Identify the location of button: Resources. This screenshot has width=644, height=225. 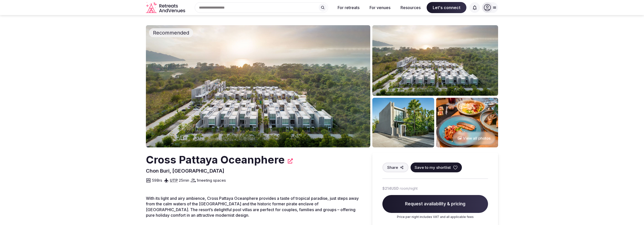
(411, 8).